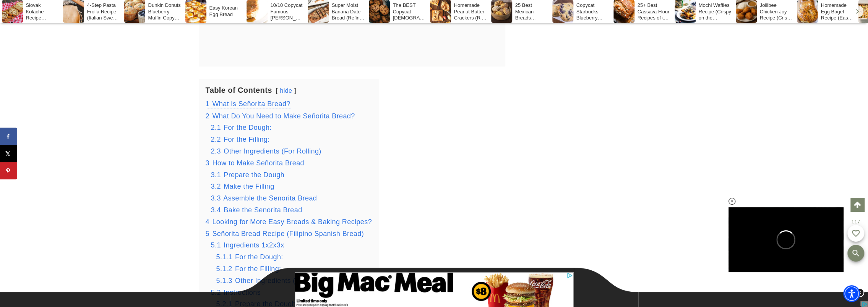 The width and height of the screenshot is (868, 307). I want to click on span: 1, so click(207, 104).